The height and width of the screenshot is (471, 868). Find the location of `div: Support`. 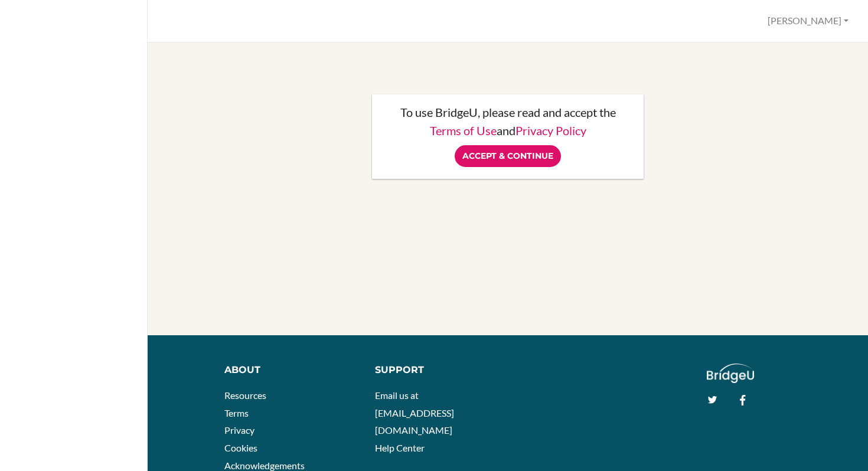

div: Support is located at coordinates (437, 370).